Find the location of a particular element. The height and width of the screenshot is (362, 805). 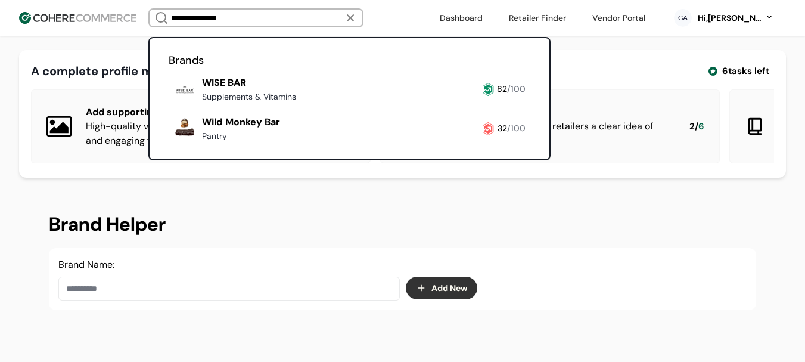

div: A complete profile means more visibility, and more connections. is located at coordinates (218, 71).